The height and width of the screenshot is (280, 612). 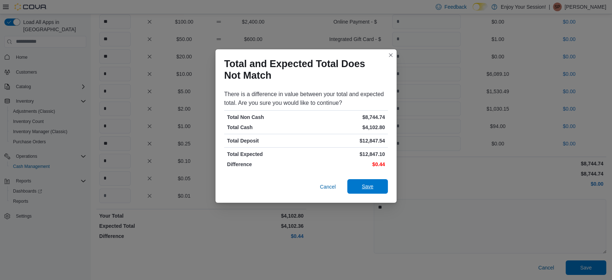 What do you see at coordinates (328, 187) in the screenshot?
I see `button: Cancel` at bounding box center [328, 187].